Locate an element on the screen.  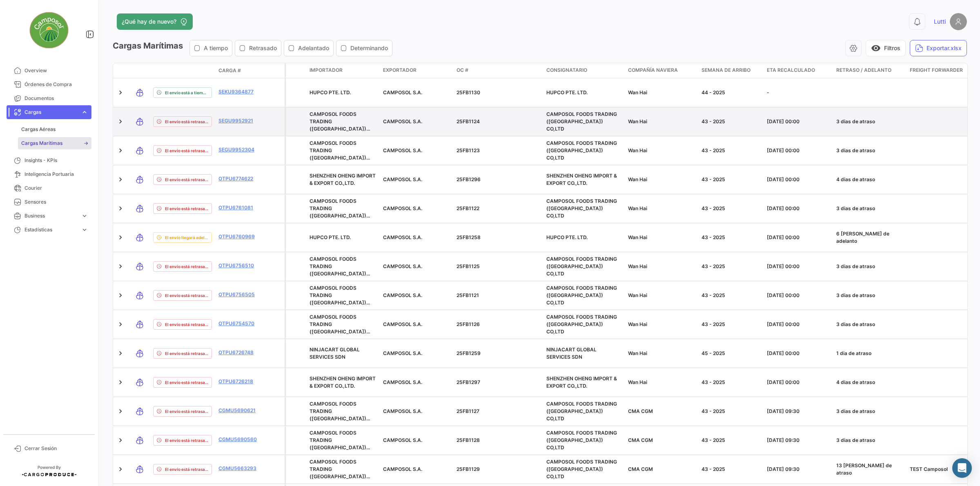
datatable-header-cell: Consignatario is located at coordinates (583, 70).